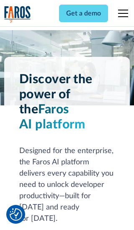  Describe the element at coordinates (67, 102) in the screenshot. I see `h1: Discover the power of the` at that location.